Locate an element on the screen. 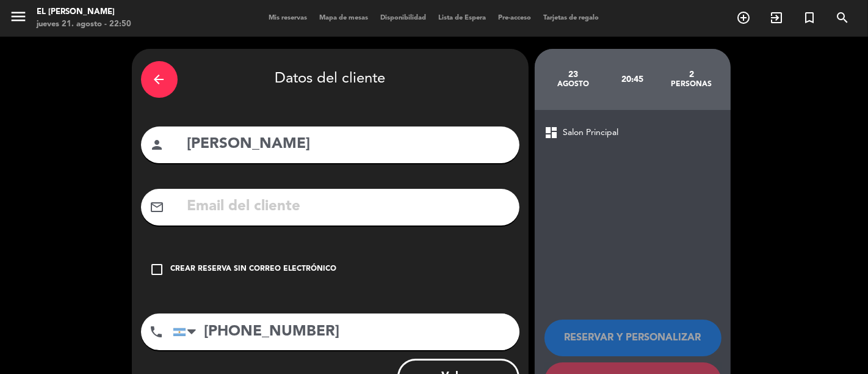 The width and height of the screenshot is (868, 374). i: menu is located at coordinates (19, 17).